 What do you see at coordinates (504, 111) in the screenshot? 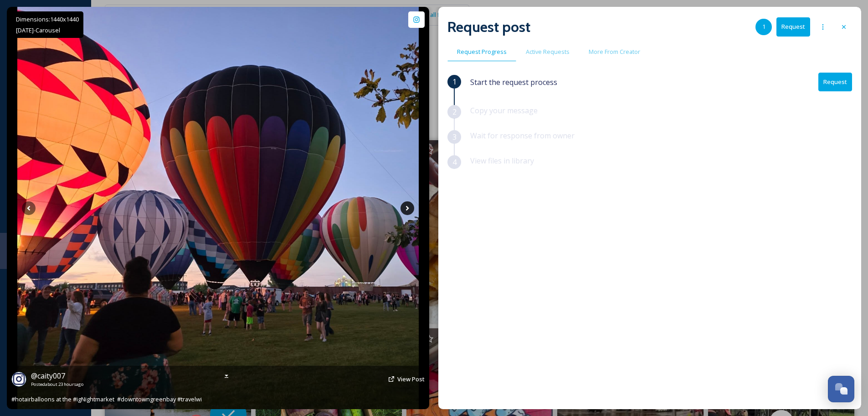
I see `span: Copy your message` at bounding box center [504, 111].